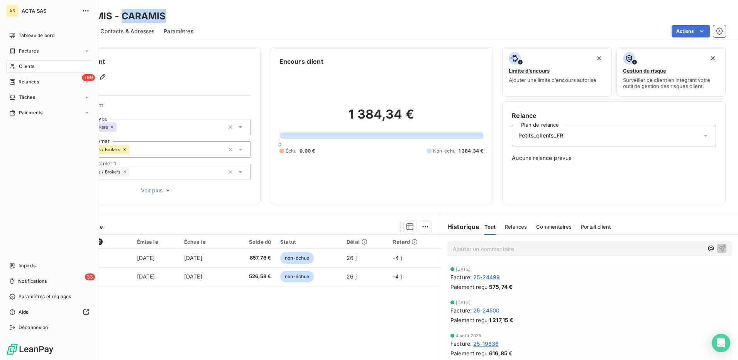 This screenshot has width=738, height=360. What do you see at coordinates (251, 258) in the screenshot?
I see `span: 857,76 €` at bounding box center [251, 258].